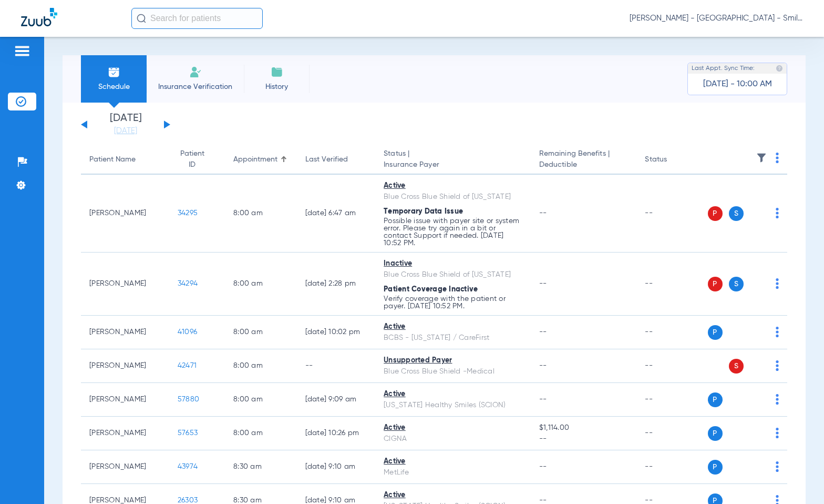  I want to click on span: $1,114.00, so click(584, 427).